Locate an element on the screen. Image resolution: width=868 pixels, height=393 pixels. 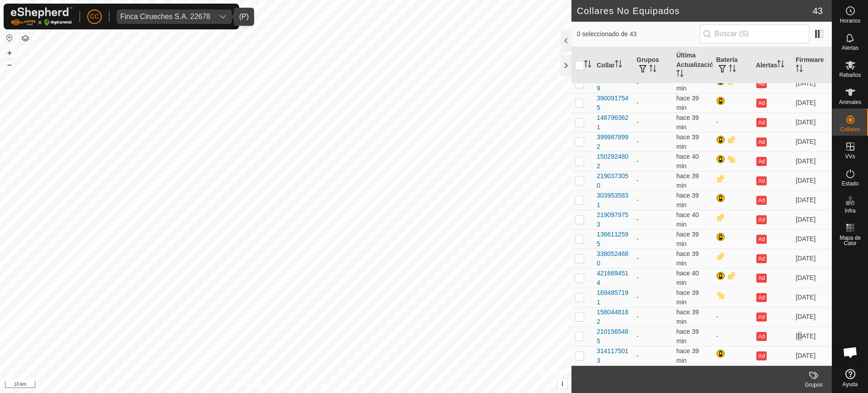
div: 4216694514 is located at coordinates (613, 279).